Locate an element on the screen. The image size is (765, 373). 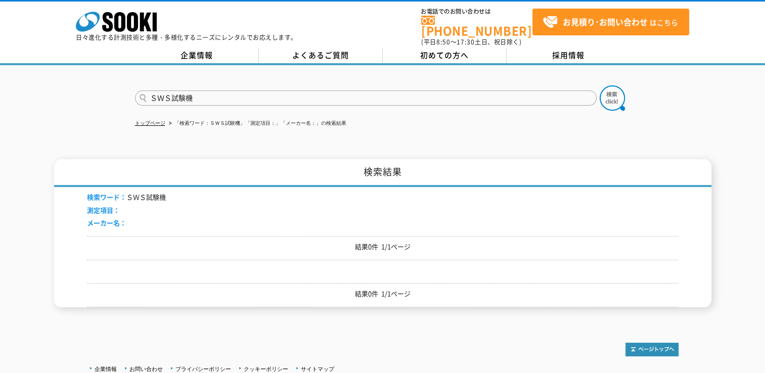
span: 8:50 is located at coordinates (443, 42).